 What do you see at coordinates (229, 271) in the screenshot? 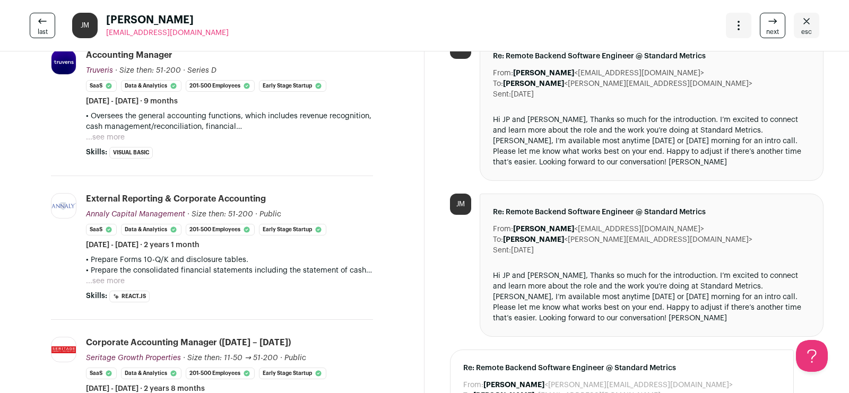
I see `p: • Prepare the consolidated financial statements including the statement of cash flows.` at bounding box center [229, 271].